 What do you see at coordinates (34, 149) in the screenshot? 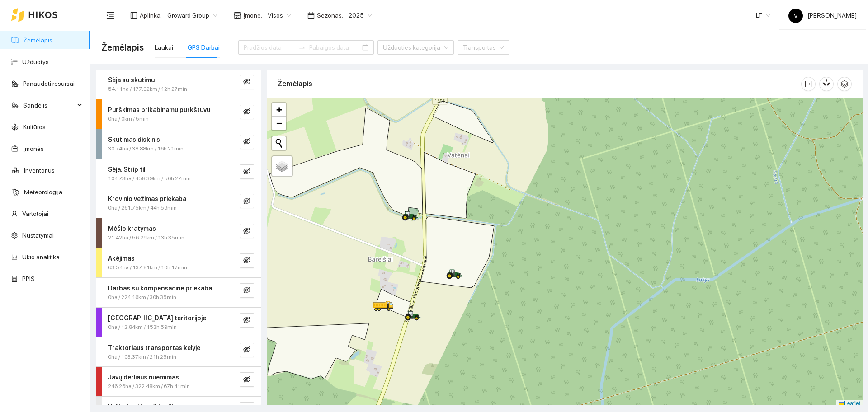
I see `a: Įmonės` at bounding box center [34, 149].